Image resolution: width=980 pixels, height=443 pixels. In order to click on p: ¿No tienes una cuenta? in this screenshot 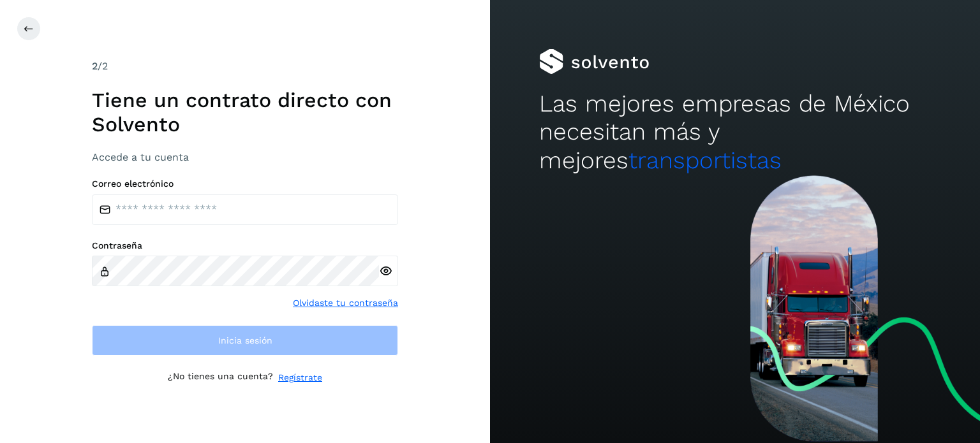, I will do `click(220, 377)`.